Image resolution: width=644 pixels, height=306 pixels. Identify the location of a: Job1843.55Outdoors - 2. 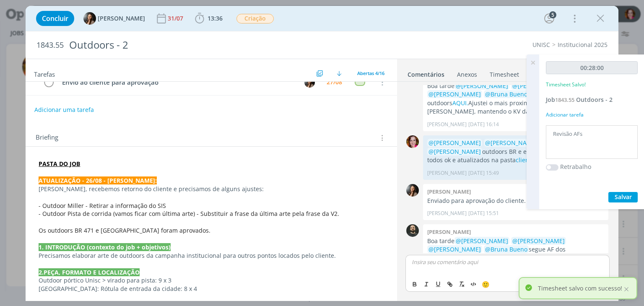
(579, 100).